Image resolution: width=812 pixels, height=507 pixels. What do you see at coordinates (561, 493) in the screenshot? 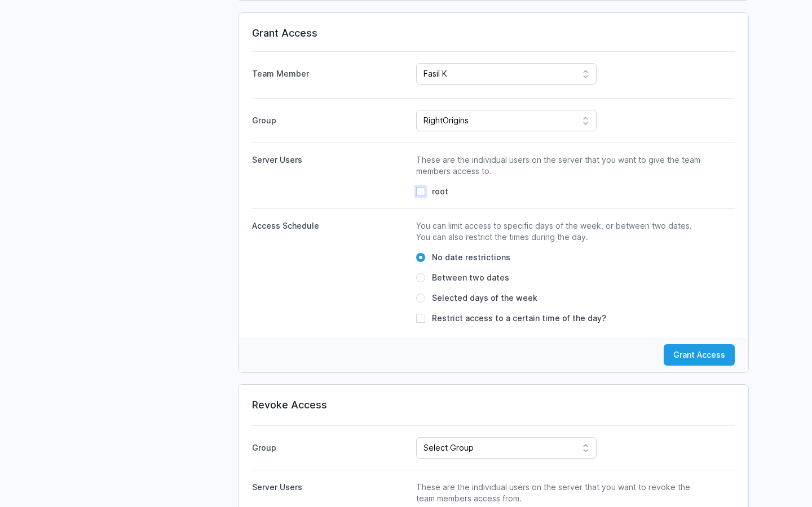
I see `p: These are the individual users on the server that you want to revoke the team members access from.` at bounding box center [561, 493].